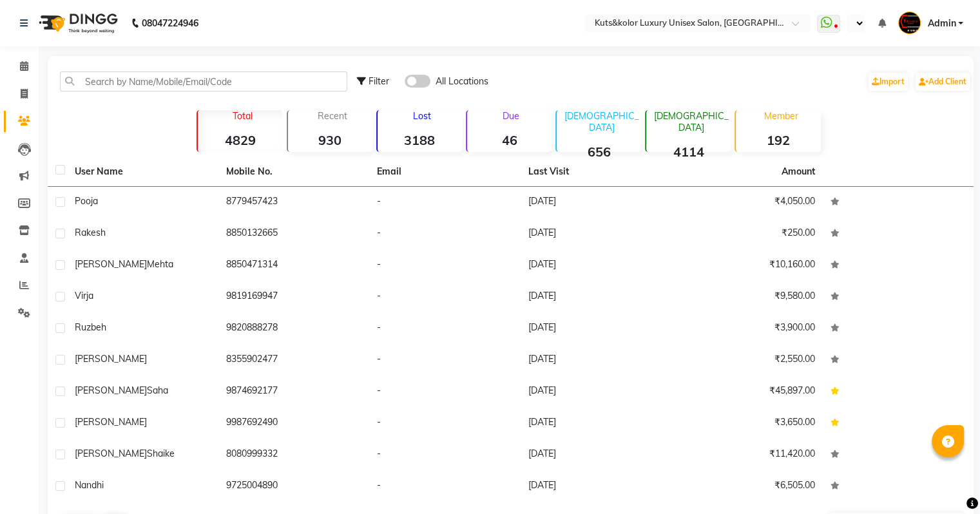 The height and width of the screenshot is (514, 980). What do you see at coordinates (511, 116) in the screenshot?
I see `p: Due` at bounding box center [511, 116].